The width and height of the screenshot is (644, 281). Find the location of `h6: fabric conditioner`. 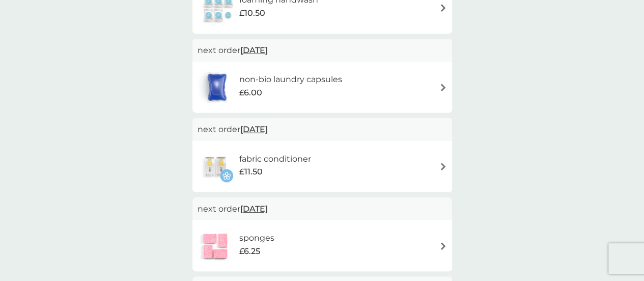

h6: fabric conditioner is located at coordinates (274, 159).